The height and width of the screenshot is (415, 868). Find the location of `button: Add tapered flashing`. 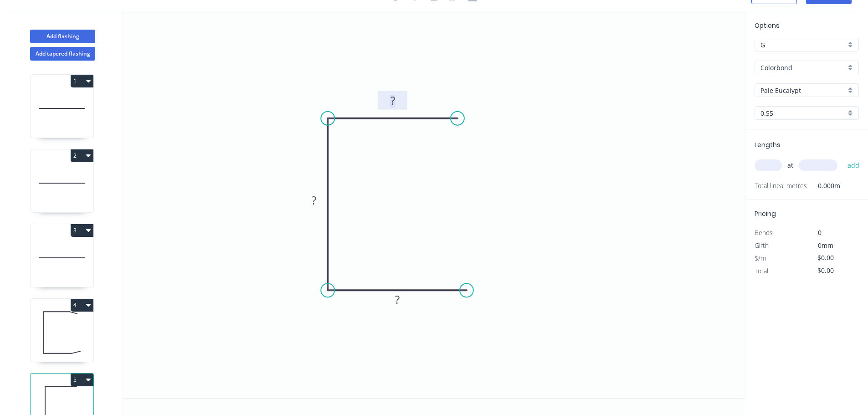

button: Add tapered flashing is located at coordinates (62, 54).